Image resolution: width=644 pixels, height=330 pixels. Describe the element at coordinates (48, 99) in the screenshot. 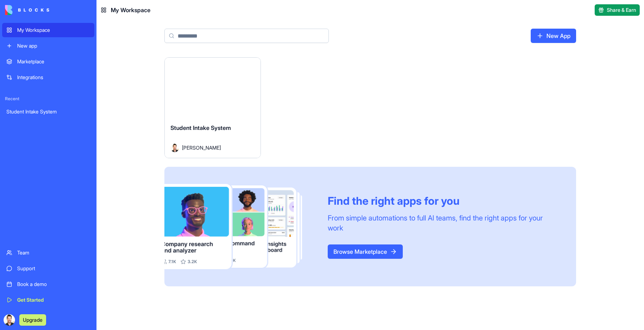

I see `span: Recent` at that location.